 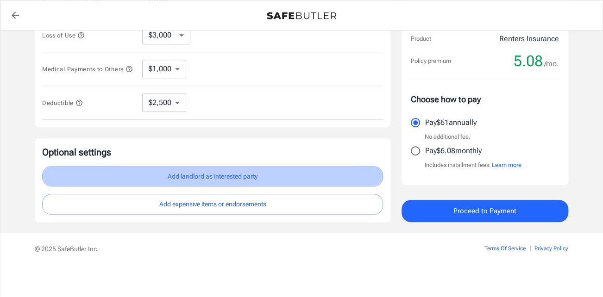 What do you see at coordinates (15, 15) in the screenshot?
I see `a: back to quotes` at bounding box center [15, 15].